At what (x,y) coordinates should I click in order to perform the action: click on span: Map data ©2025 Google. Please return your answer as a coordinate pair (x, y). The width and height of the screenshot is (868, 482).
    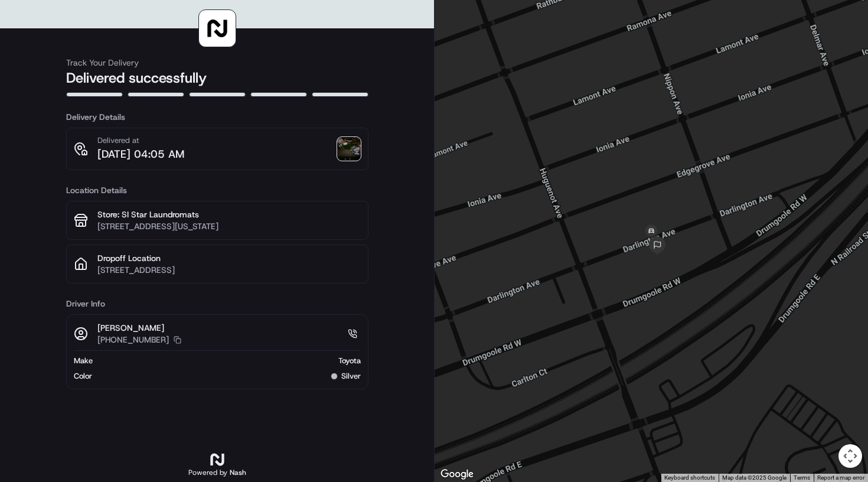
    Looking at the image, I should click on (754, 478).